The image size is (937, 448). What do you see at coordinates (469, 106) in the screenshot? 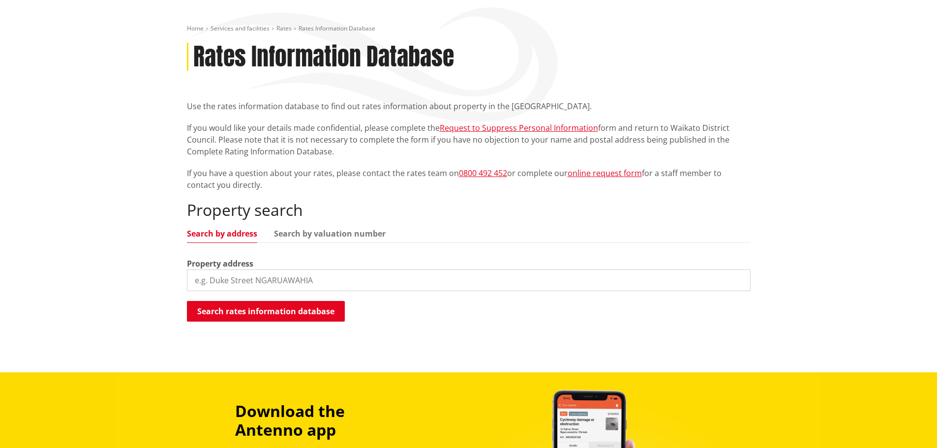
I see `p: Use the rates information database to find out rates information about property in the [GEOGRAPHI...` at bounding box center [469, 106].